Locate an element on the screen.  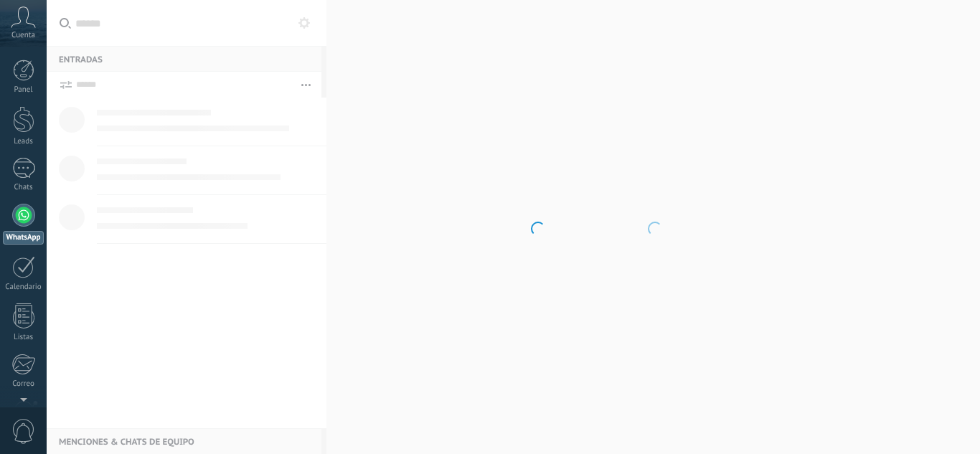
div: Chats is located at coordinates (23, 187).